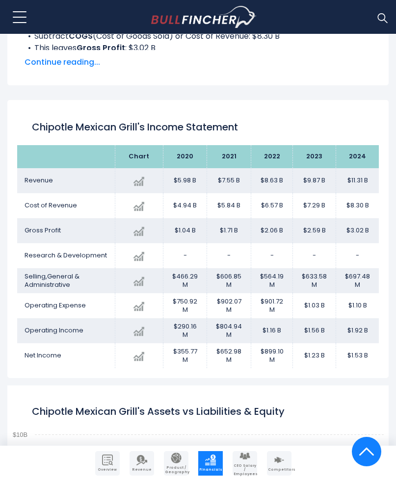 This screenshot has width=396, height=481. Describe the element at coordinates (314, 156) in the screenshot. I see `th: 2023` at that location.